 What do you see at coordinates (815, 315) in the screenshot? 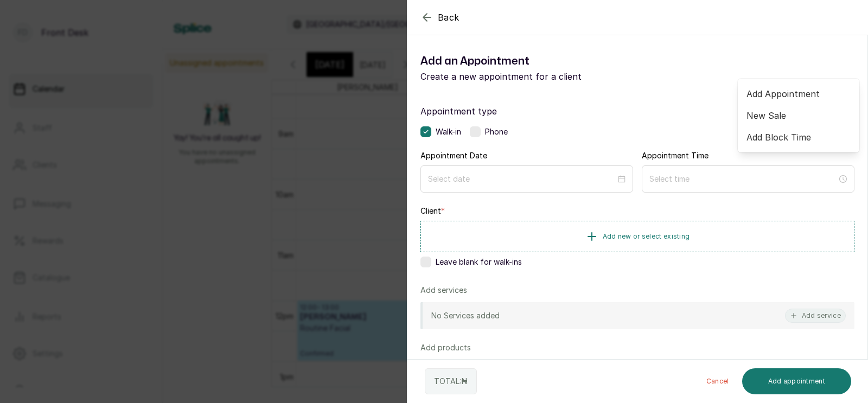
I see `button: Add service` at bounding box center [815, 315].